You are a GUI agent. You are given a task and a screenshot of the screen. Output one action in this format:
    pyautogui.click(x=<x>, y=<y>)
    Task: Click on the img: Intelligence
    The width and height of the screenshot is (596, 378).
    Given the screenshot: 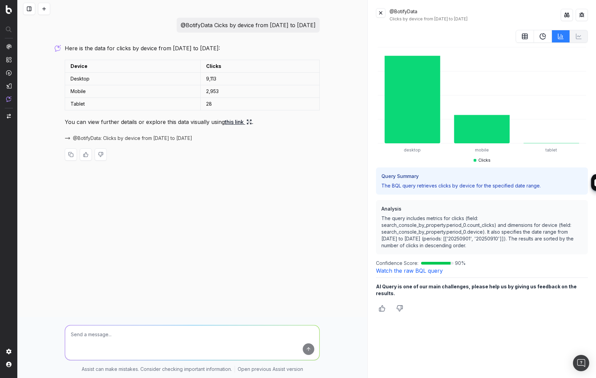 What is the action you would take?
    pyautogui.click(x=9, y=59)
    